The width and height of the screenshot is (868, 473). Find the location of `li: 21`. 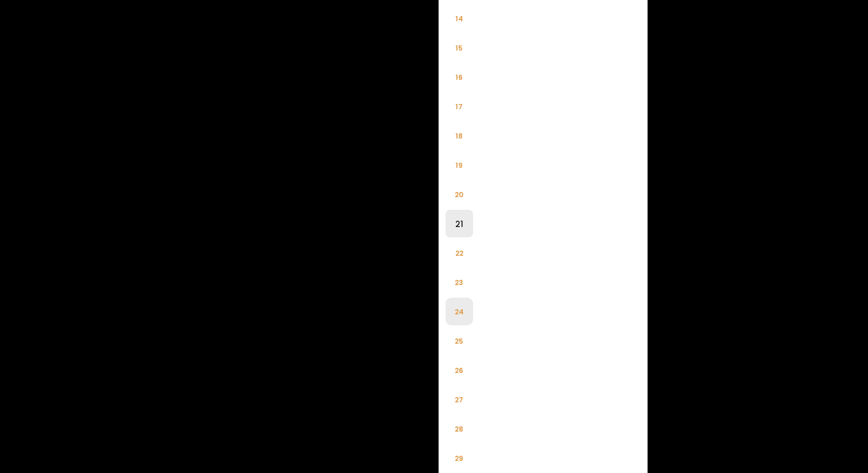

li: 21 is located at coordinates (459, 224).